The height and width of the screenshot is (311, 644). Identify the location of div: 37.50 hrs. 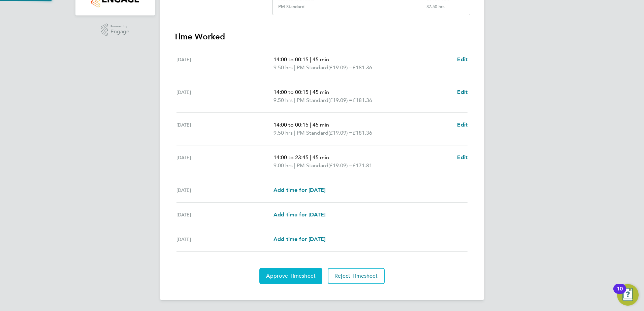
(445, 9).